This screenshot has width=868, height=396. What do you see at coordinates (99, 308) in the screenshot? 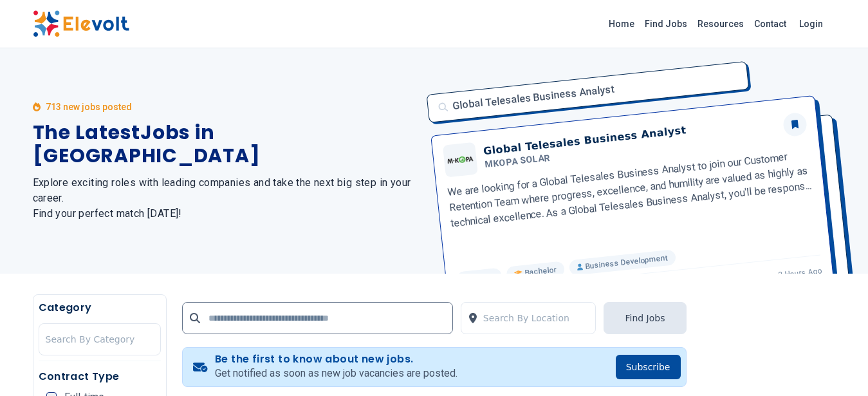
I see `h5: Category` at bounding box center [99, 308].